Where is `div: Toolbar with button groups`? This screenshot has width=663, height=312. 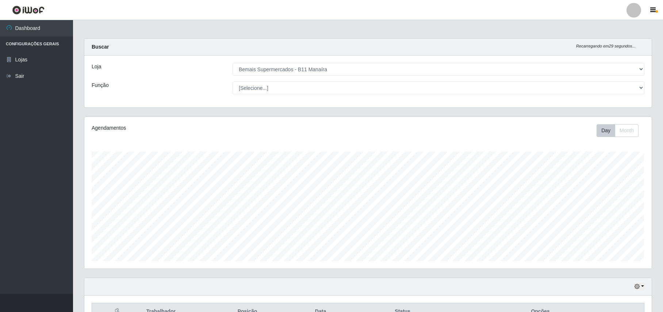
div: Toolbar with button groups is located at coordinates (620, 130).